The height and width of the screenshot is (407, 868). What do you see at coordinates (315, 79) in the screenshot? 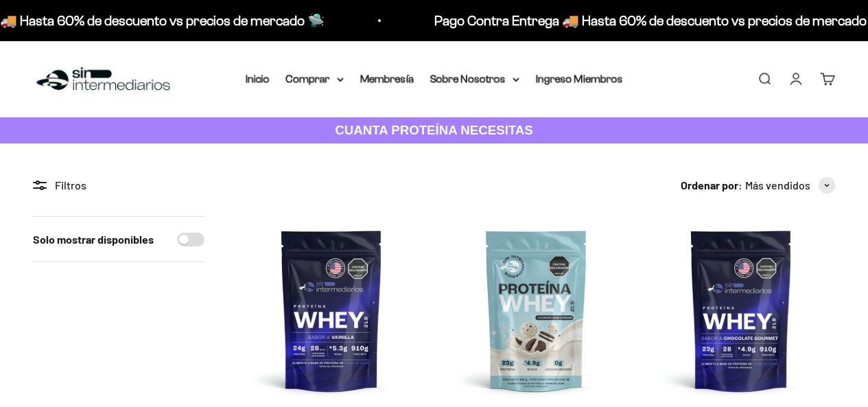
I see `summary: Comprar` at bounding box center [315, 79].